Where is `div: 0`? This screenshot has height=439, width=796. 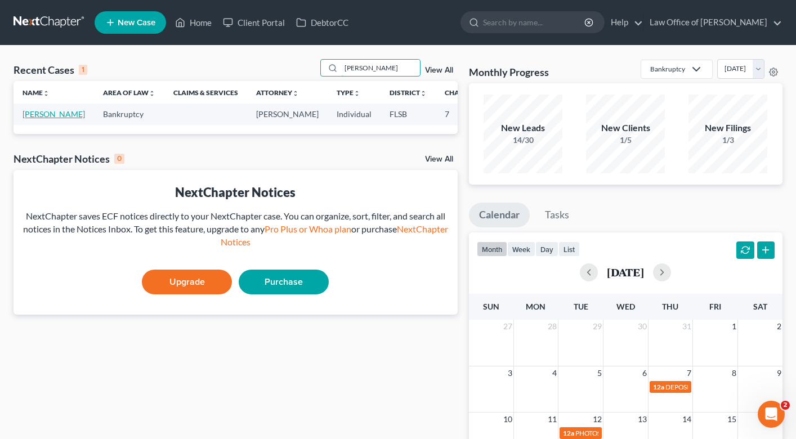 div: 0 is located at coordinates (119, 159).